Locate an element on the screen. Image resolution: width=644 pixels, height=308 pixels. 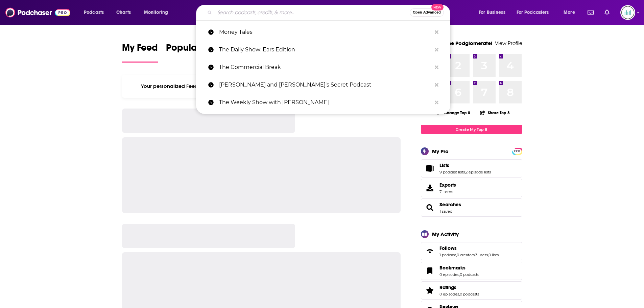
a: Popular Feed is located at coordinates (195, 52).